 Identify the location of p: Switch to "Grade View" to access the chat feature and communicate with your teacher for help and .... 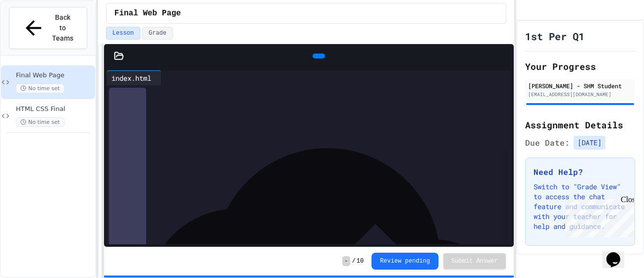
(580, 206).